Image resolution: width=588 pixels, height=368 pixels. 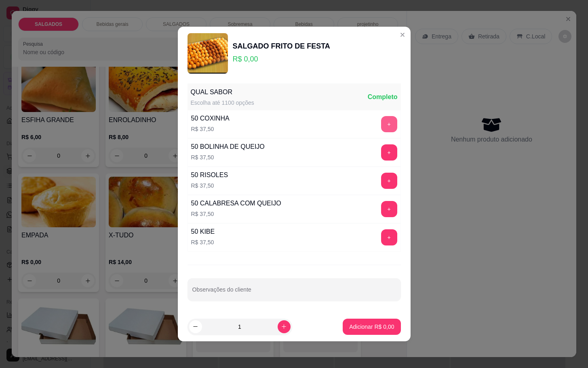 I want to click on button: increase-product-quantity, so click(x=284, y=327).